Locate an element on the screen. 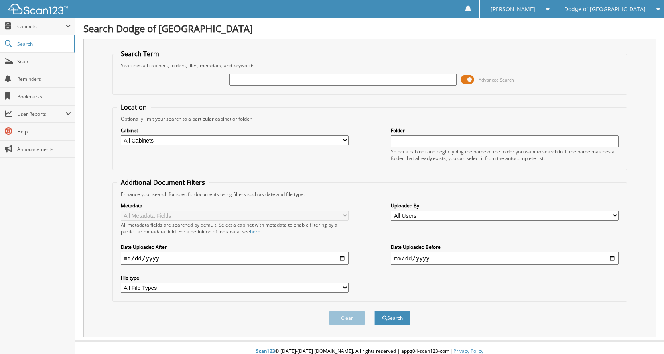  span: Scan is located at coordinates (44, 61).